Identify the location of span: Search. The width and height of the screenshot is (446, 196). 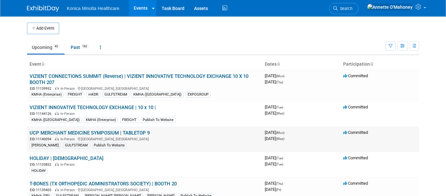
(345, 8).